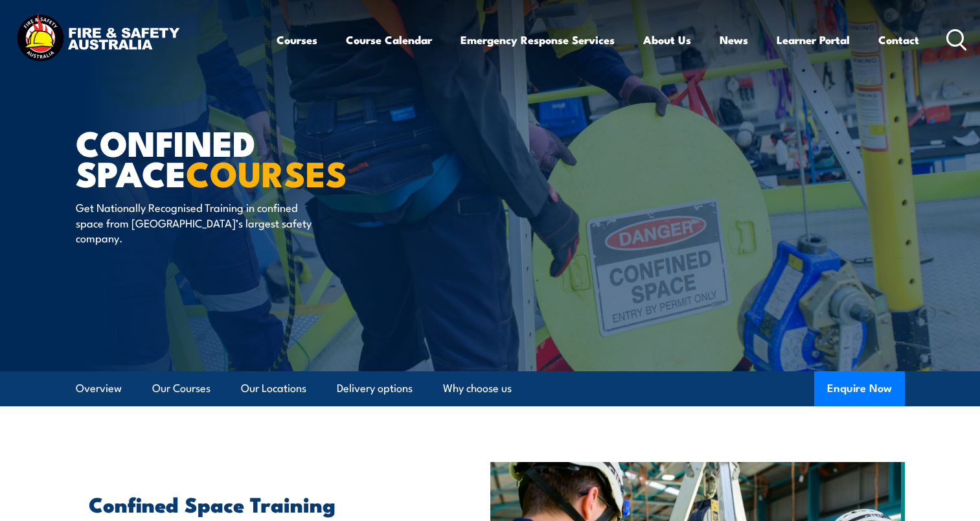  Describe the element at coordinates (267, 172) in the screenshot. I see `strong: COURSES` at that location.